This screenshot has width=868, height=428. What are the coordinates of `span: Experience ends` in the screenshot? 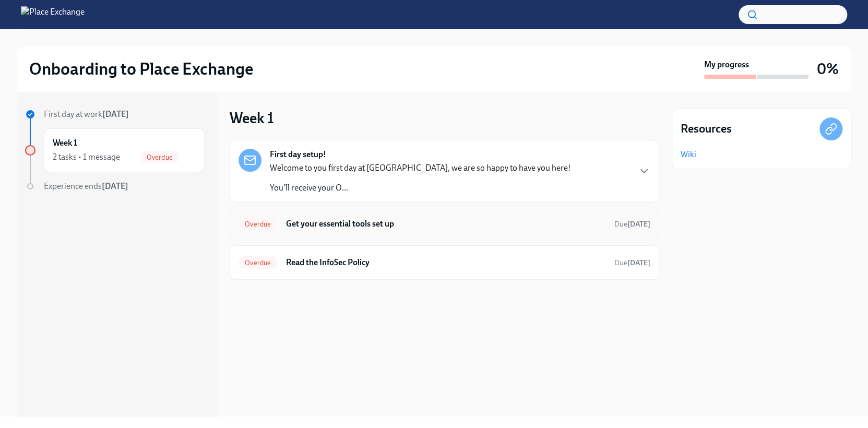 It's located at (86, 186).